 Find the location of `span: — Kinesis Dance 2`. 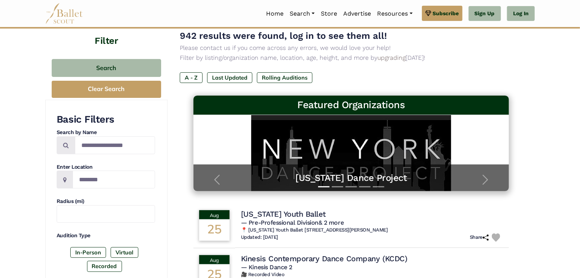

span: — Kinesis Dance 2 is located at coordinates (267, 267).